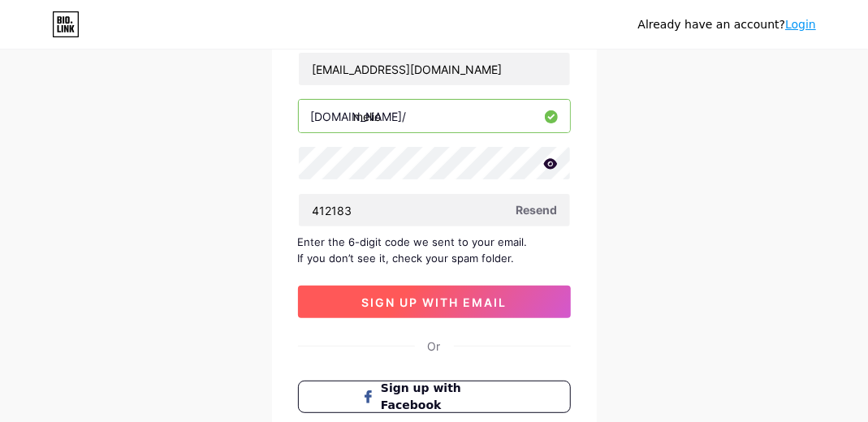 This screenshot has width=868, height=422. Describe the element at coordinates (434, 397) in the screenshot. I see `button: Sign up with Facebook` at that location.